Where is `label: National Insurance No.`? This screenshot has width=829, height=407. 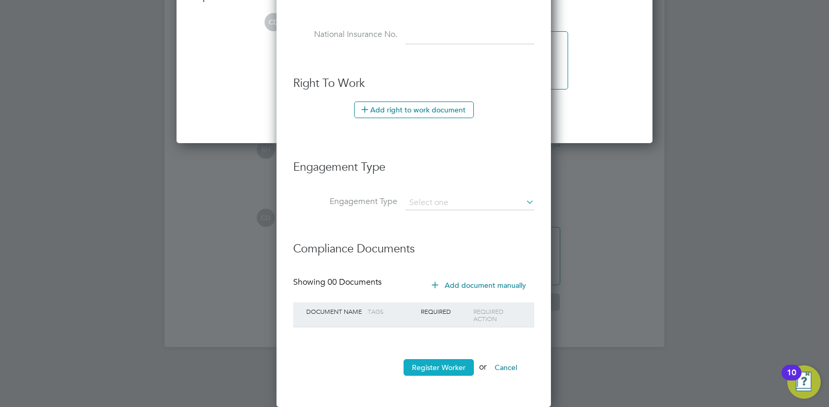
label: National Insurance No. is located at coordinates (345, 34).